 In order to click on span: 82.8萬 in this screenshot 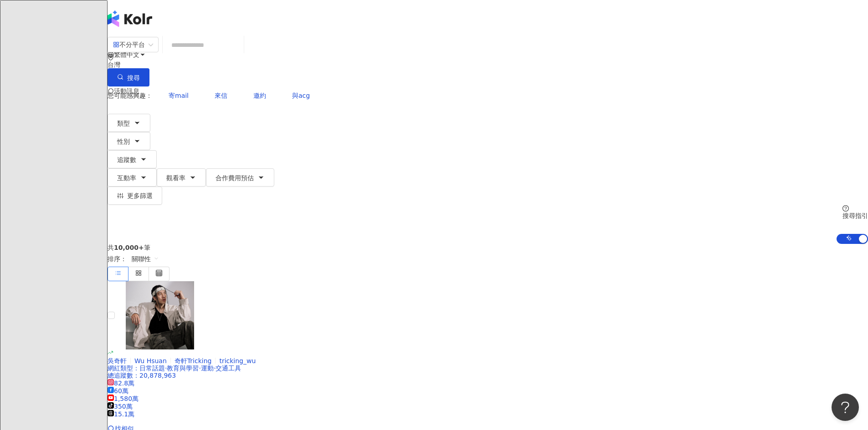, I will do `click(121, 383)`.